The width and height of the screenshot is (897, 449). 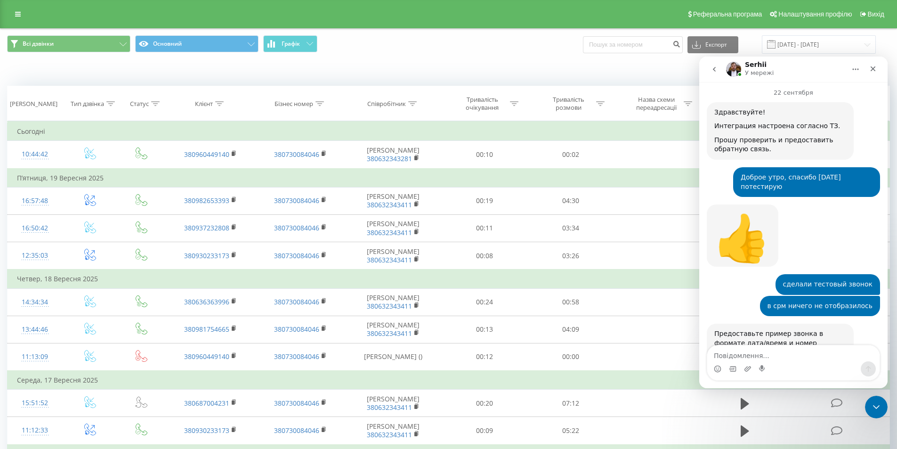 I want to click on td: 04:30, so click(x=571, y=201).